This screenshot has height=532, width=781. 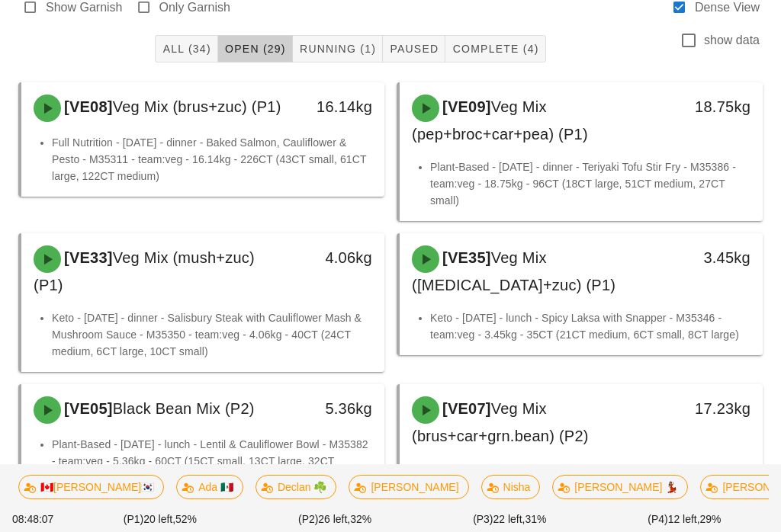 I want to click on span: Black Bean Mix (P2), so click(x=184, y=408).